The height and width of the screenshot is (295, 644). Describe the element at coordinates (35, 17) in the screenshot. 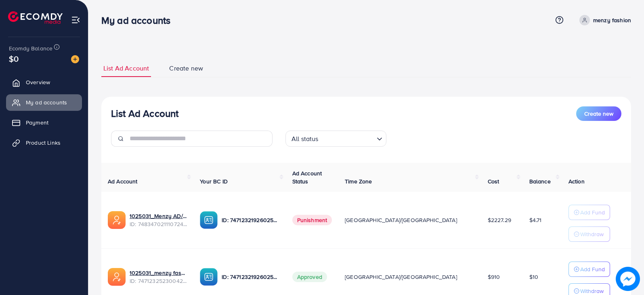

I see `img: logo` at that location.